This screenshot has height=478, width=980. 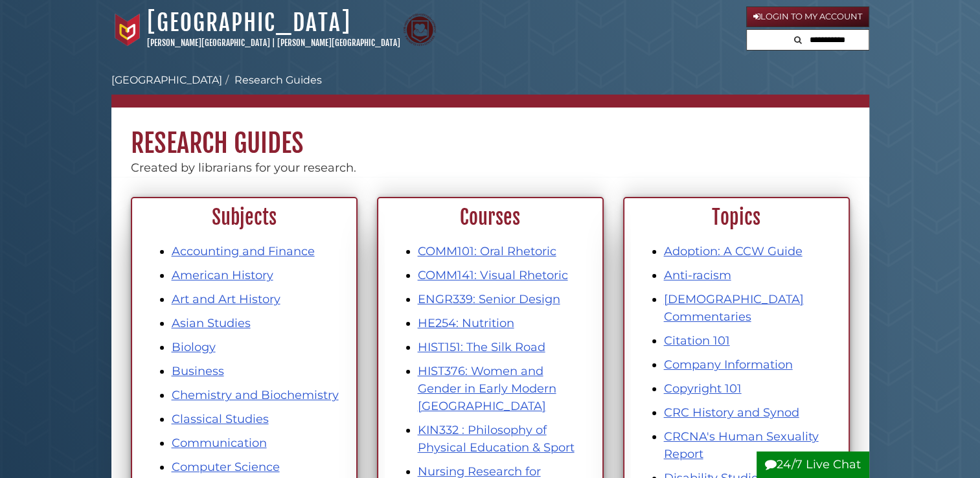 What do you see at coordinates (256, 396) in the screenshot?
I see `a: Chemistry and Biochemistry` at bounding box center [256, 396].